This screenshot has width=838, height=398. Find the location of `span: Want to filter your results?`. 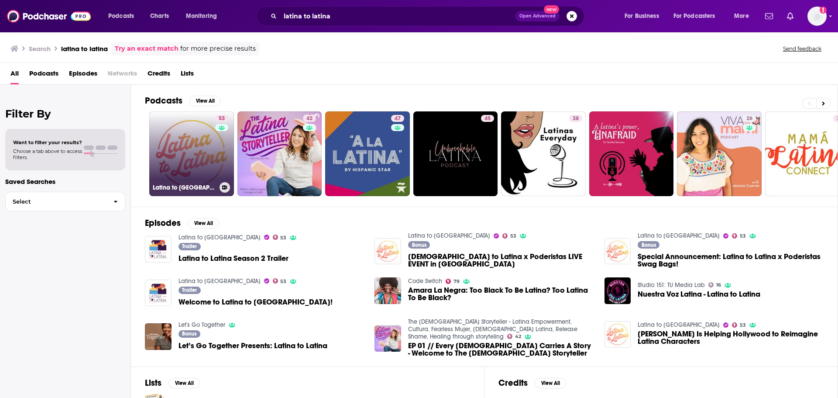

span: Want to filter your results? is located at coordinates (48, 142).